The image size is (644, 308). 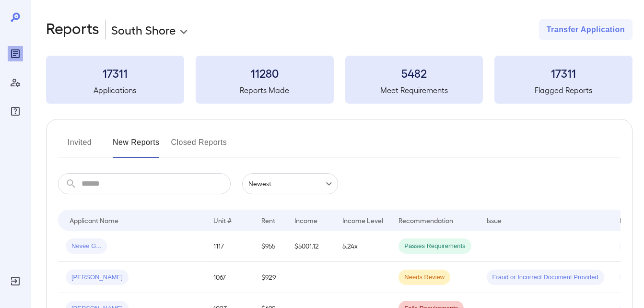 I want to click on h3: 5482, so click(x=414, y=73).